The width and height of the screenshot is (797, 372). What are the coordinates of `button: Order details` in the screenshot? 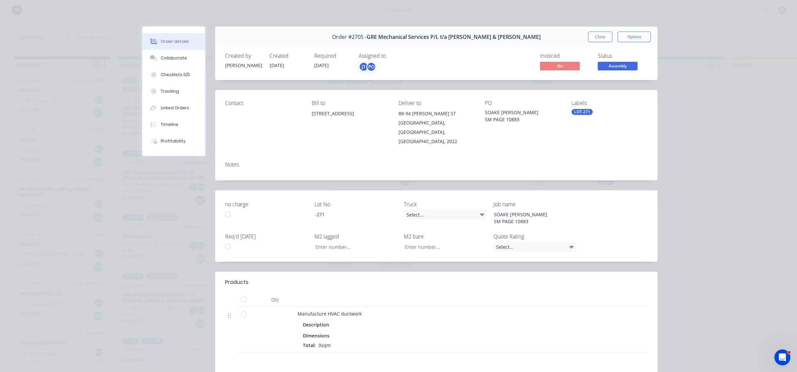 It's located at (174, 42).